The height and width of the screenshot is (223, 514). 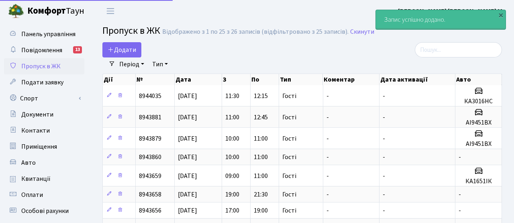 I want to click on span: 8943881, so click(x=150, y=117).